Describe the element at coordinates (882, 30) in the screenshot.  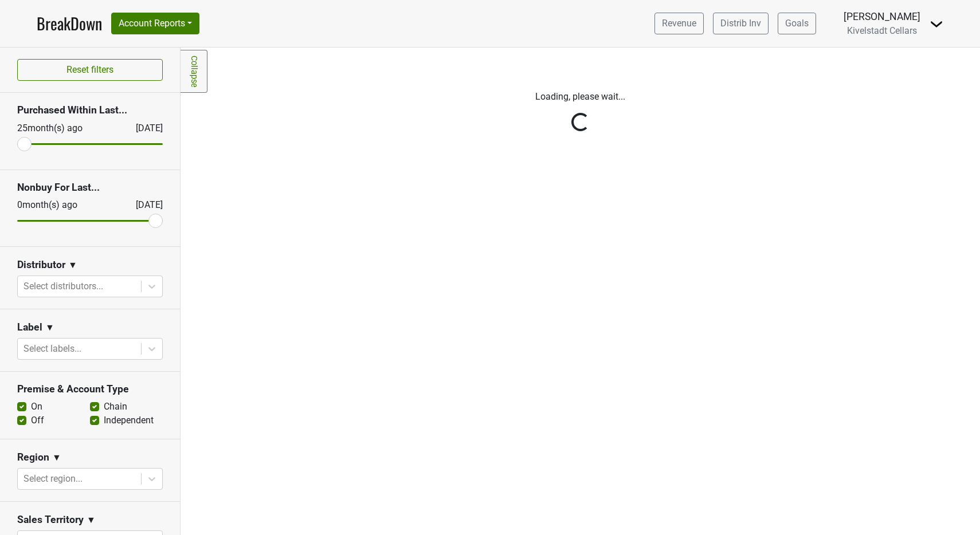
I see `span: Kivelstadt Cellars` at that location.